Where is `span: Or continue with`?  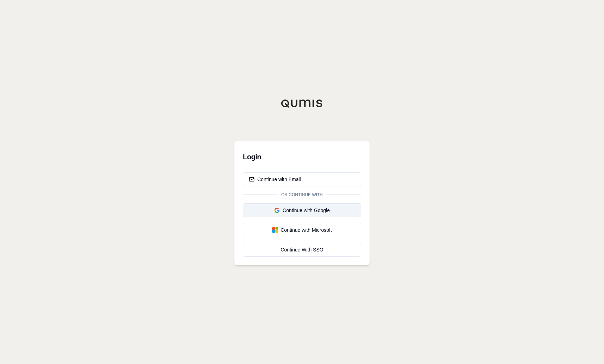 span: Or continue with is located at coordinates (302, 195).